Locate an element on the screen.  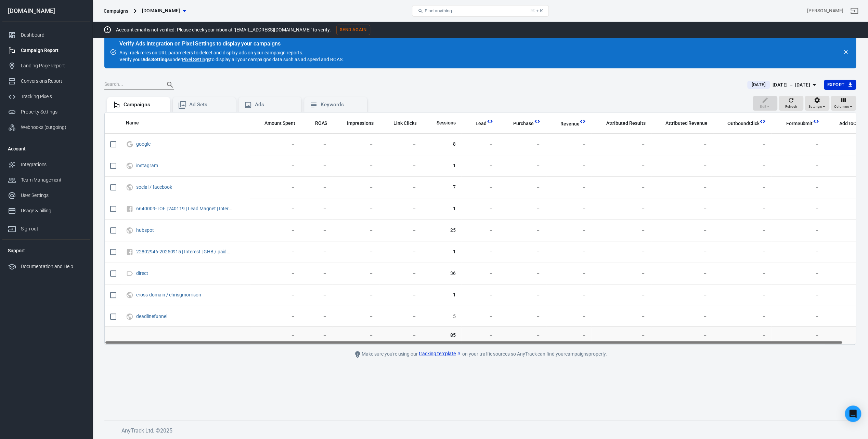
span: cross-domain / chrisgmorrison is located at coordinates (169, 295).